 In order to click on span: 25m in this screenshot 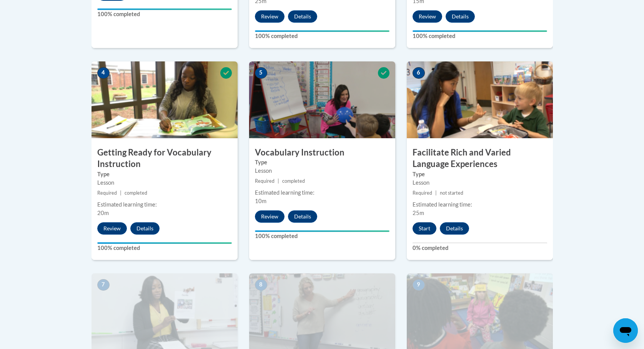, I will do `click(419, 213)`.